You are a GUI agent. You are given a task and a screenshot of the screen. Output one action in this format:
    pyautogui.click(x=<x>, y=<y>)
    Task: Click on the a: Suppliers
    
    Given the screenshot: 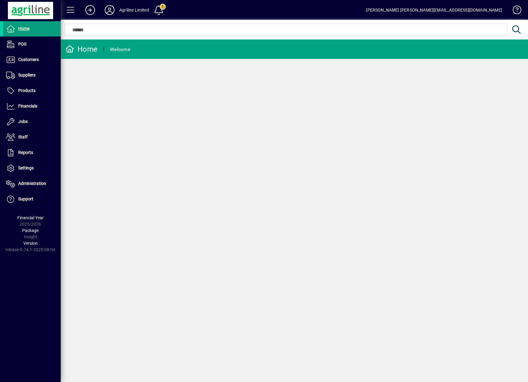 What is the action you would take?
    pyautogui.click(x=32, y=75)
    